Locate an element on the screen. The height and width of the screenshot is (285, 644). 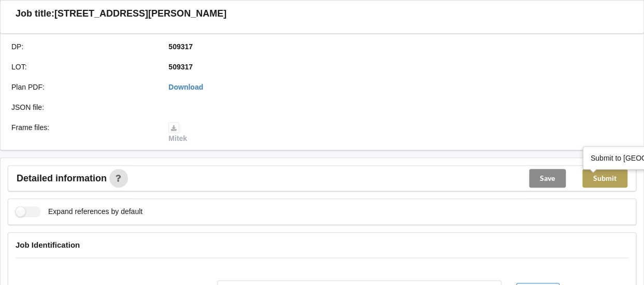
span: Detailed information is located at coordinates (62, 178).